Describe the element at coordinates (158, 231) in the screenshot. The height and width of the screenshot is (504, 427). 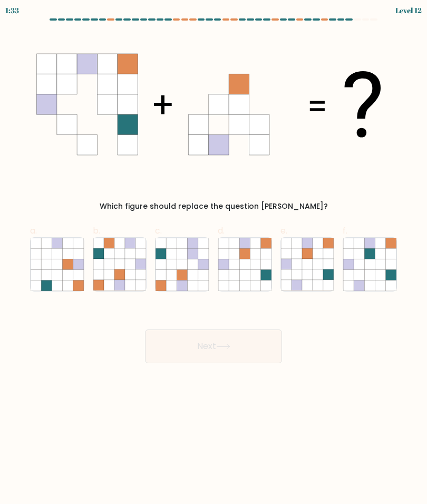
I see `span: c.` at that location.